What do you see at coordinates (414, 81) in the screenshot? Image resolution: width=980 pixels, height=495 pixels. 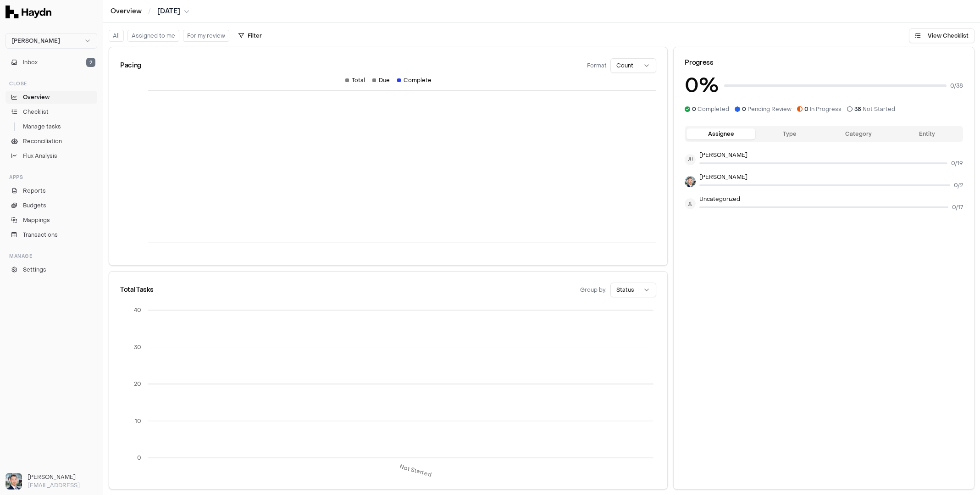 I see `div: Complete` at bounding box center [414, 81].